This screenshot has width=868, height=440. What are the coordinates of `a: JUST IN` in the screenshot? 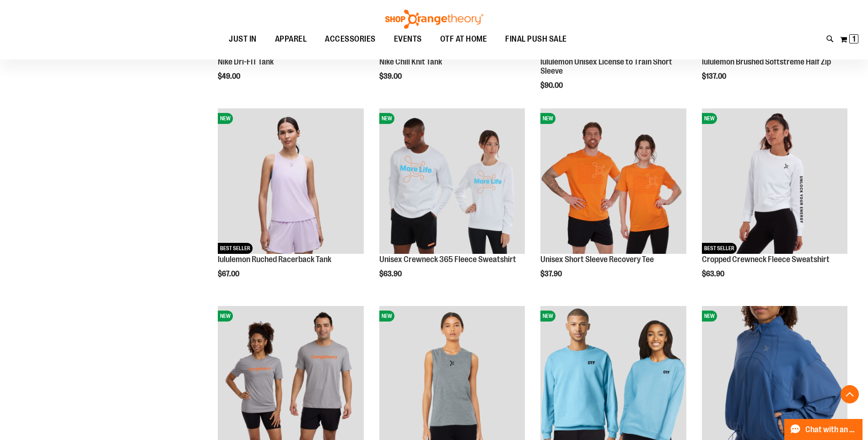 It's located at (242, 39).